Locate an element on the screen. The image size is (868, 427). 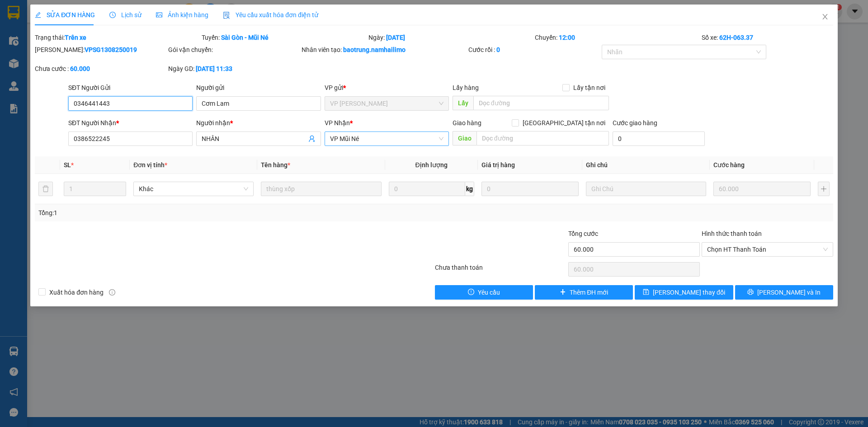
div: Nhân viên tạo: is located at coordinates (384, 50).